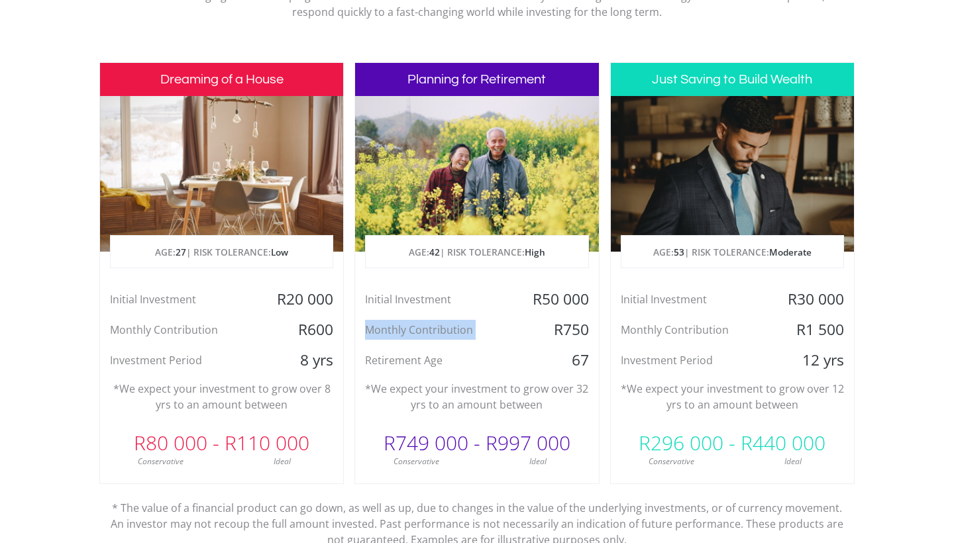  Describe the element at coordinates (221, 397) in the screenshot. I see `p: *We expect your investment to grow over 8 yrs to an amount between` at that location.